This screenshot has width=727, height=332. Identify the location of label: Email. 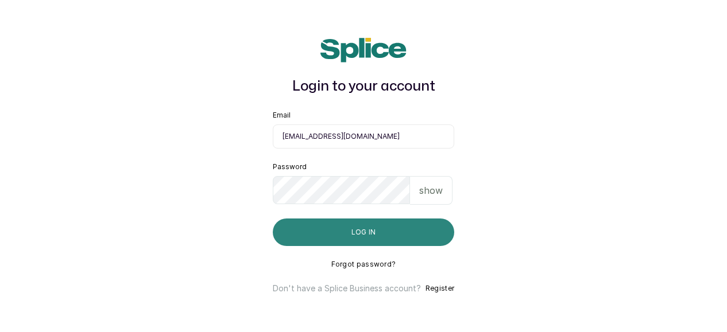
(281, 115).